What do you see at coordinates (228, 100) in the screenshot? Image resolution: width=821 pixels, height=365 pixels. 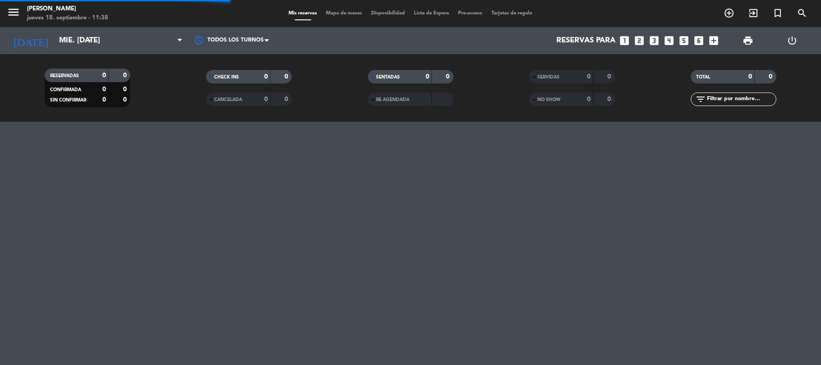 I see `span: CANCELADA` at bounding box center [228, 100].